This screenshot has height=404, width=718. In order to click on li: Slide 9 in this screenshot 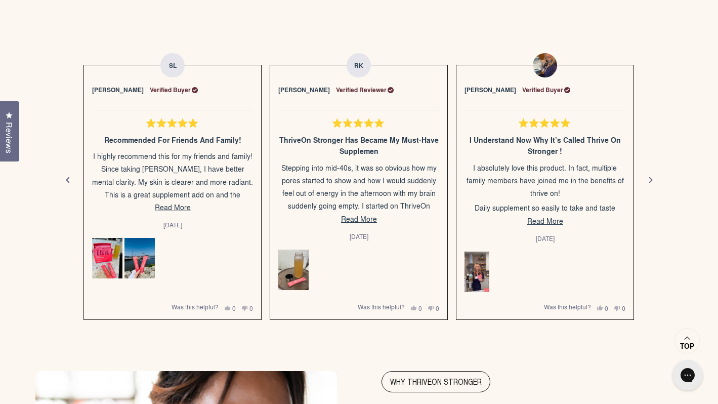, I will do `click(545, 180)`.